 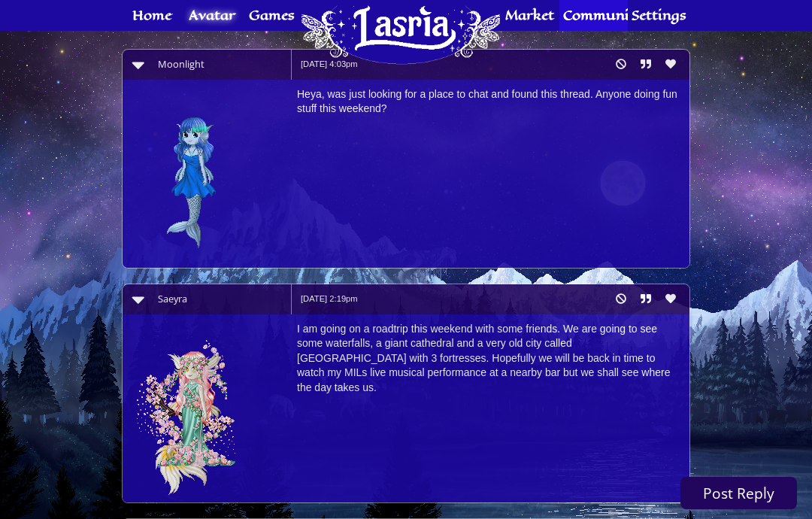 What do you see at coordinates (401, 99) in the screenshot?
I see `a: Home` at bounding box center [401, 99].